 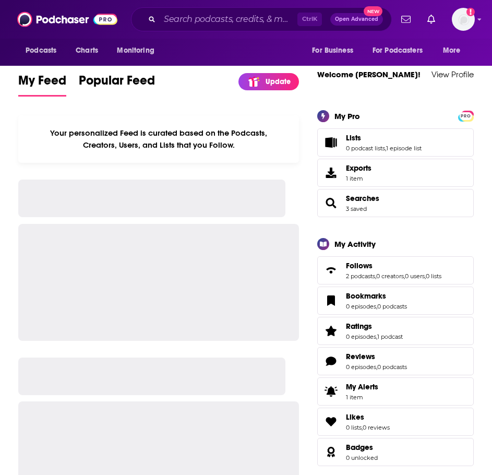 I want to click on p: Update, so click(x=278, y=81).